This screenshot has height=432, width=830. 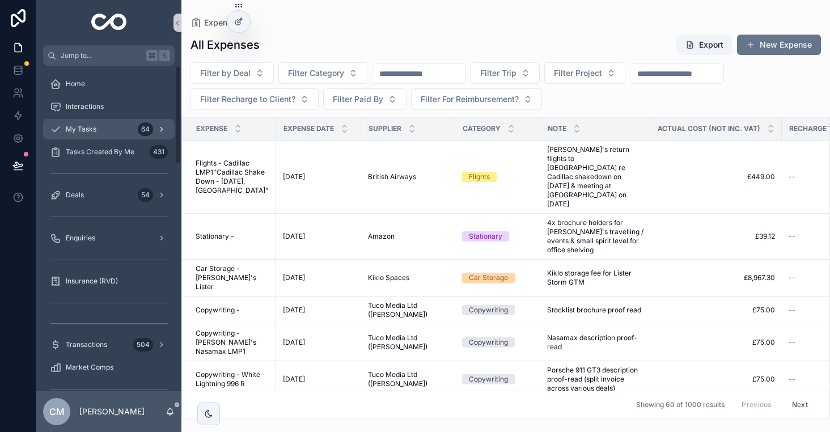 What do you see at coordinates (143, 345) in the screenshot?
I see `div: 504` at bounding box center [143, 345].